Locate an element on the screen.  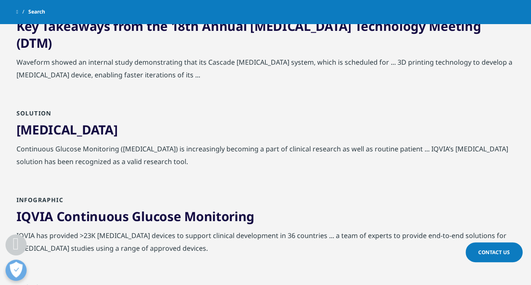
button: Open Preferences is located at coordinates (16, 270).